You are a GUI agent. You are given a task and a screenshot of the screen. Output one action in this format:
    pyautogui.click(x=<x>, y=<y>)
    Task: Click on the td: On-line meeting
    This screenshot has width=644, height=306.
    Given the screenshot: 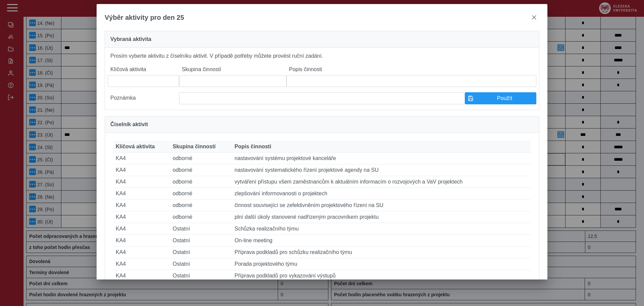 What is the action you would take?
    pyautogui.click(x=381, y=241)
    